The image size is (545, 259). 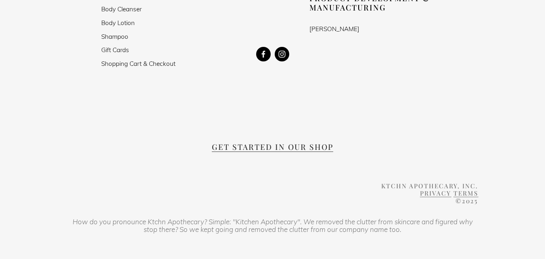 What do you see at coordinates (436, 193) in the screenshot?
I see `span: PRIVACY` at bounding box center [436, 193].